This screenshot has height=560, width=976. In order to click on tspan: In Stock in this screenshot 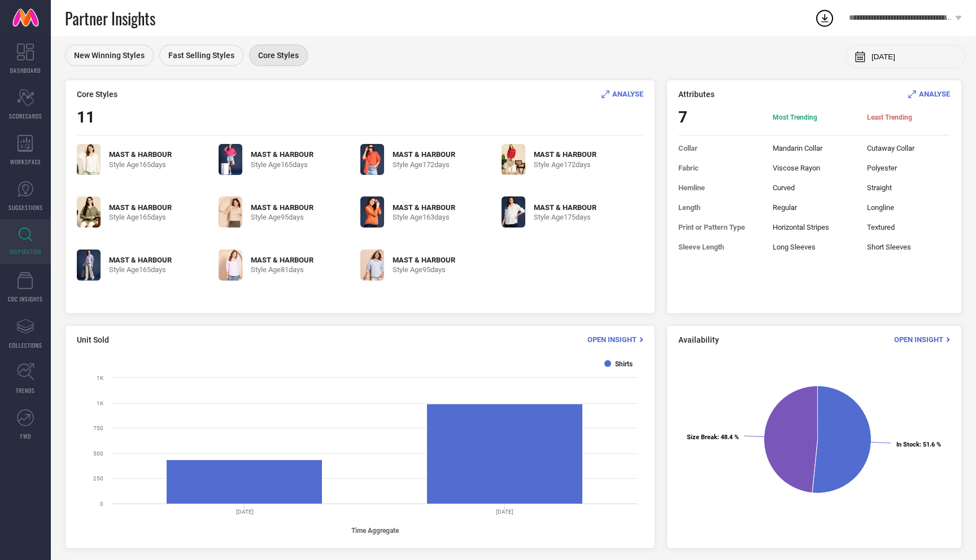, I will do `click(908, 444)`.